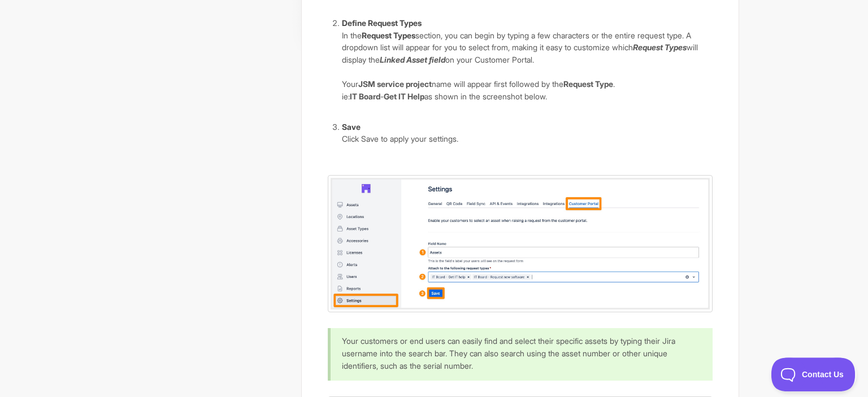  What do you see at coordinates (528, 48) in the screenshot?
I see `p: In the section, you can begin by typing a few characters or the entire request type. A dropdown l...` at bounding box center [528, 48].